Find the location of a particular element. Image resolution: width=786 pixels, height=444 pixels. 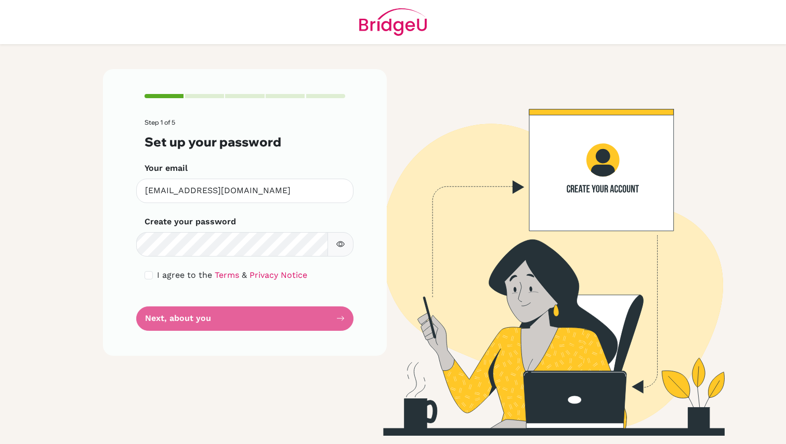

label: Create your password is located at coordinates (190, 222).